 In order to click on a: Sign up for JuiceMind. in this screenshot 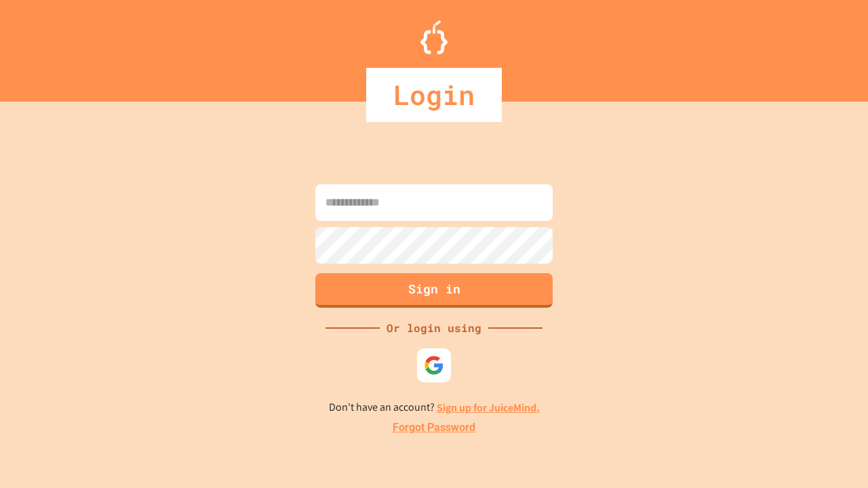, I will do `click(488, 408)`.